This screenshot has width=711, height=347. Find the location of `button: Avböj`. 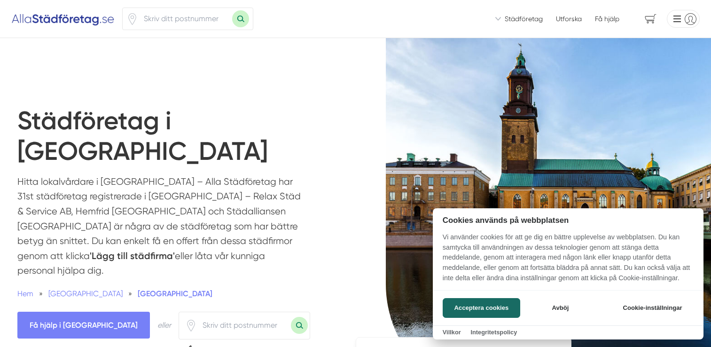

button: Avböj is located at coordinates (560, 308).